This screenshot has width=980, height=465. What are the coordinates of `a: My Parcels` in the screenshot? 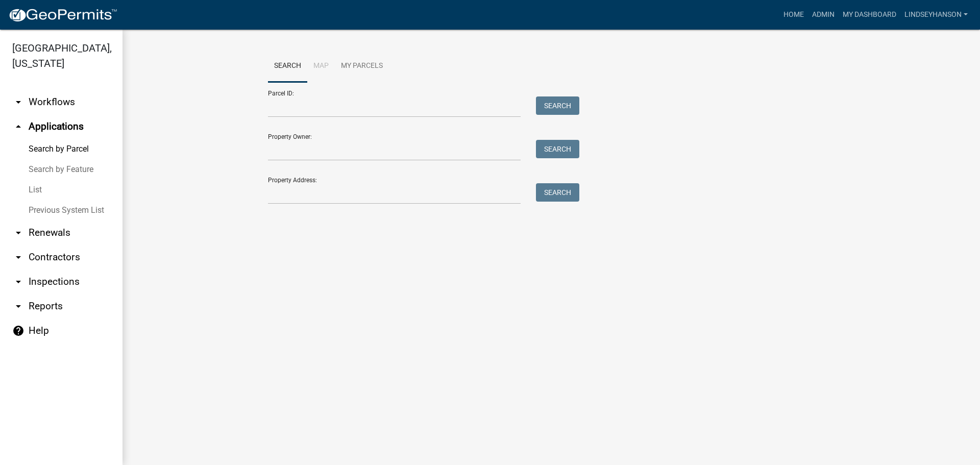 It's located at (362, 67).